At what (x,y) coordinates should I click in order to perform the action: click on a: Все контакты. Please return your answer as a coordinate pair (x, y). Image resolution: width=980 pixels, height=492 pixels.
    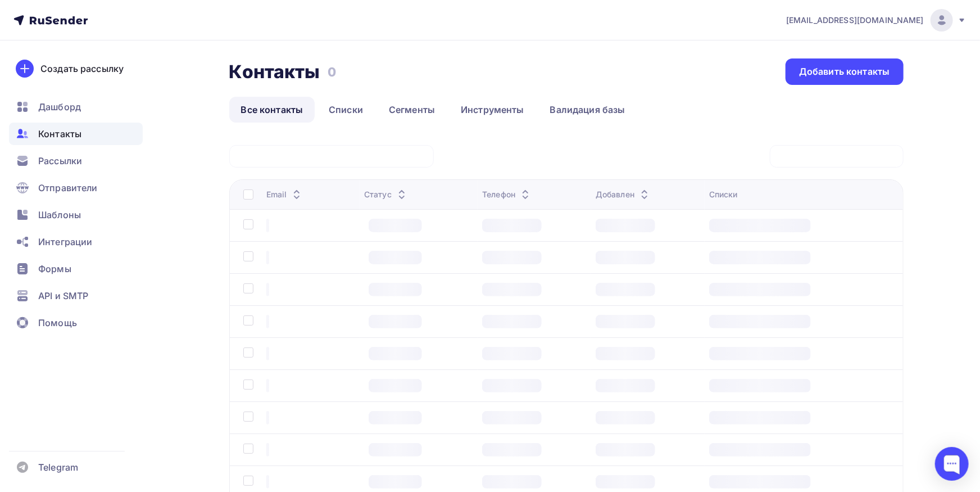
    Looking at the image, I should click on (272, 110).